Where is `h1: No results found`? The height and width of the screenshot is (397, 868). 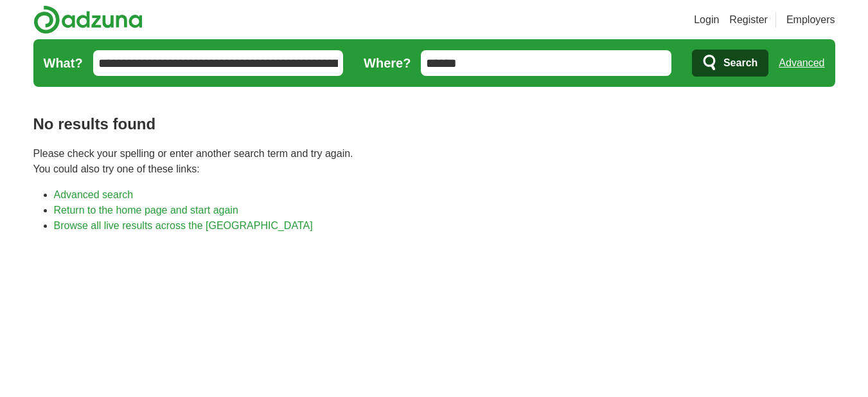 h1: No results found is located at coordinates (434, 124).